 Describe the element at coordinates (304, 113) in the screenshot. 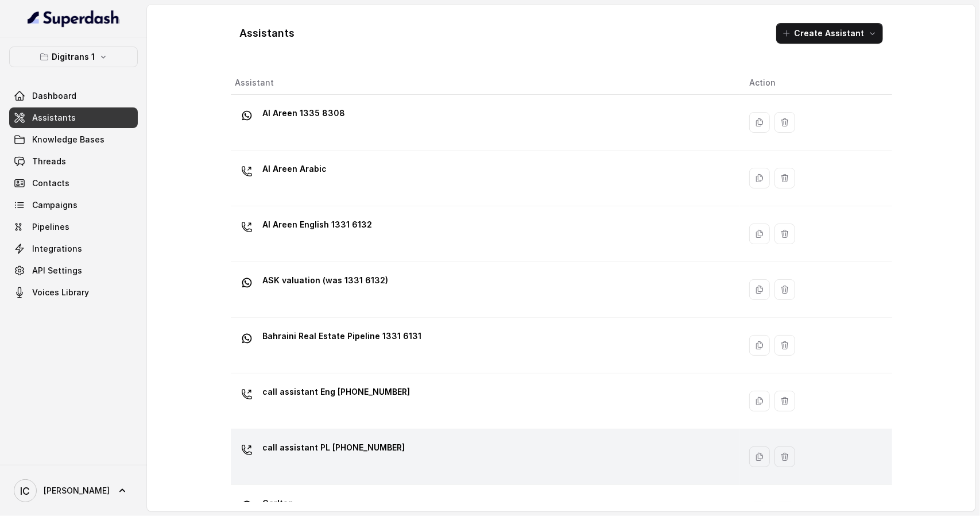

I see `p: Al Areen 1335 8308` at that location.